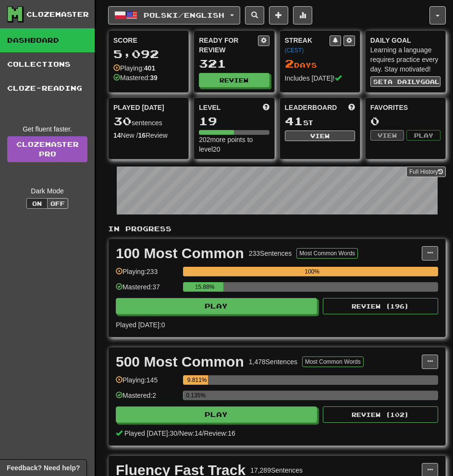 The height and width of the screenshot is (476, 453). What do you see at coordinates (307, 45) in the screenshot?
I see `div: Streak` at bounding box center [307, 45].